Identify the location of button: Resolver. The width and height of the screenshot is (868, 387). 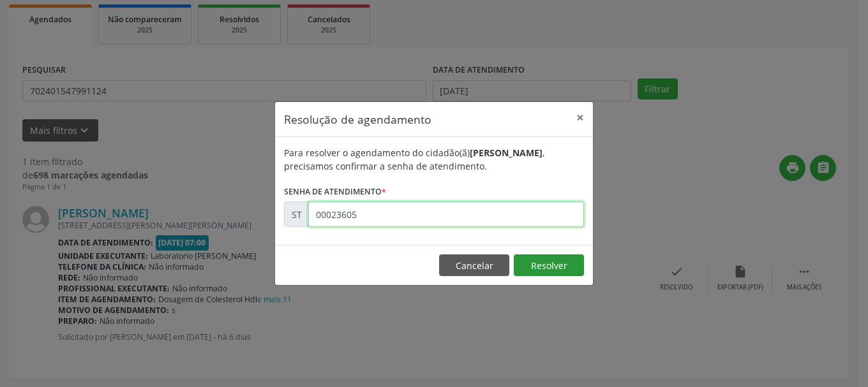
(549, 265).